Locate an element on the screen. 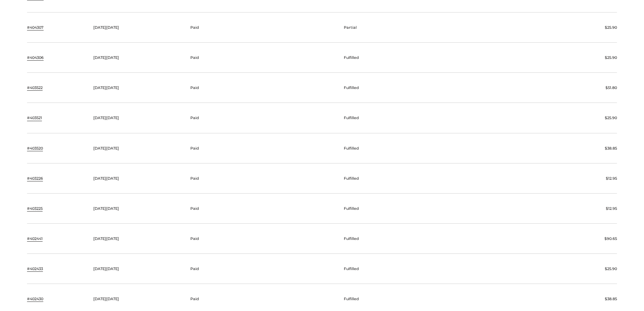 Image resolution: width=644 pixels, height=311 pixels. a: #403522 is located at coordinates (35, 88).